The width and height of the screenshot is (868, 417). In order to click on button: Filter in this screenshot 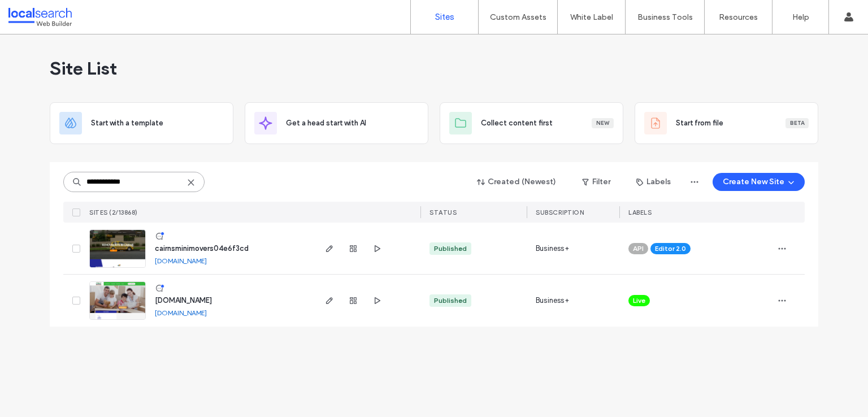, I will do `click(596, 182)`.